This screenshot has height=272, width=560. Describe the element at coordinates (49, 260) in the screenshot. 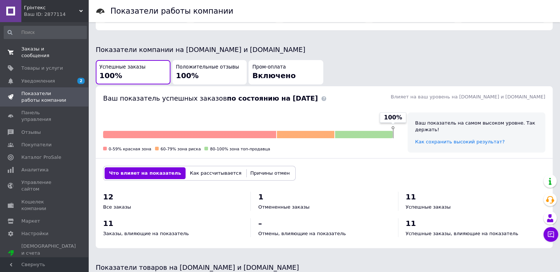

I see `div: Prom микс 1 000` at that location.